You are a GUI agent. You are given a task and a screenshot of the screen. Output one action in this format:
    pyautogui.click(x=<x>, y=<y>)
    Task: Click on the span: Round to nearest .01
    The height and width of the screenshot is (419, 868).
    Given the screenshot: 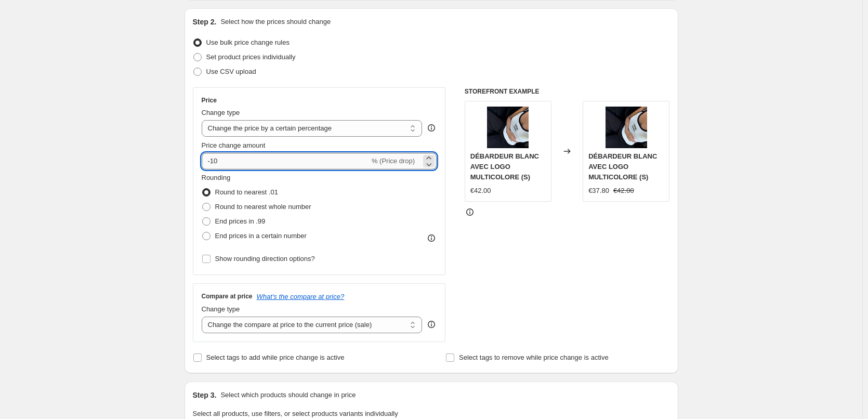 What is the action you would take?
    pyautogui.click(x=246, y=192)
    